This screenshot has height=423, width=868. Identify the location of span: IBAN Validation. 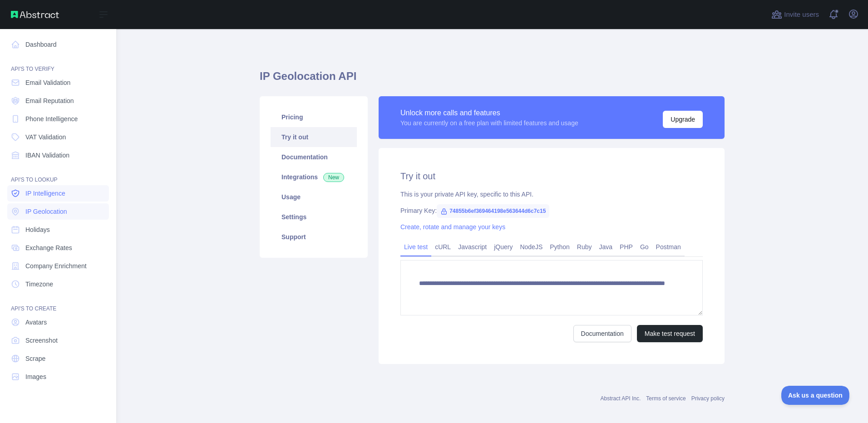
(47, 155).